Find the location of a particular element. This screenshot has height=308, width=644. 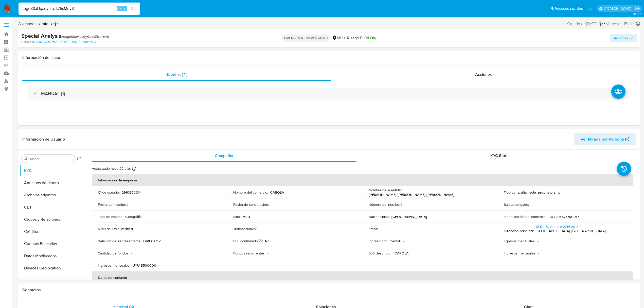

p: Ingreso documental : is located at coordinates (385, 241).